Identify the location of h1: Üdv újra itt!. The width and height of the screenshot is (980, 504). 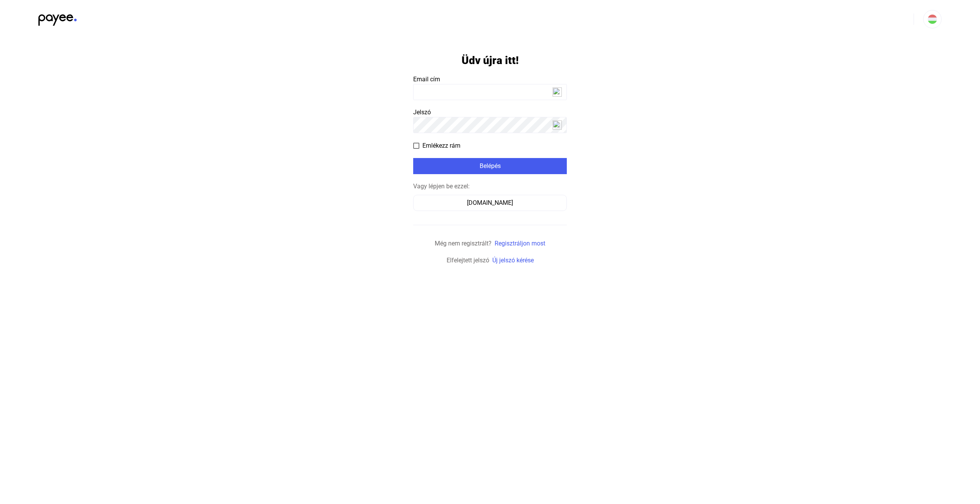
(490, 60).